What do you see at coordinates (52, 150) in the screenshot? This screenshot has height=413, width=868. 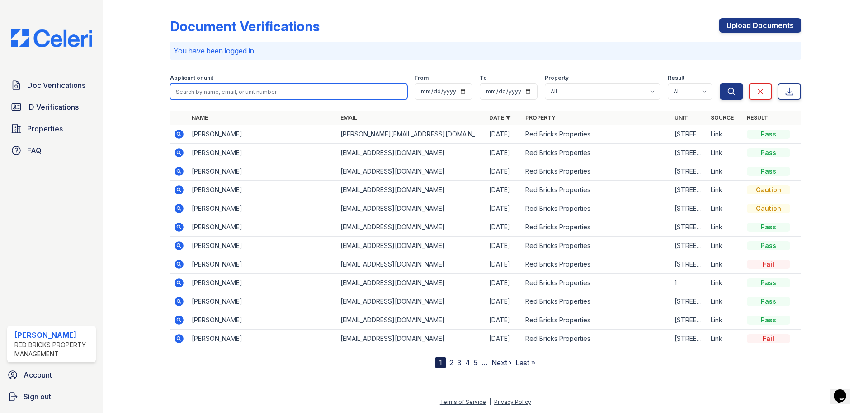 I see `a: FAQ` at bounding box center [52, 150].